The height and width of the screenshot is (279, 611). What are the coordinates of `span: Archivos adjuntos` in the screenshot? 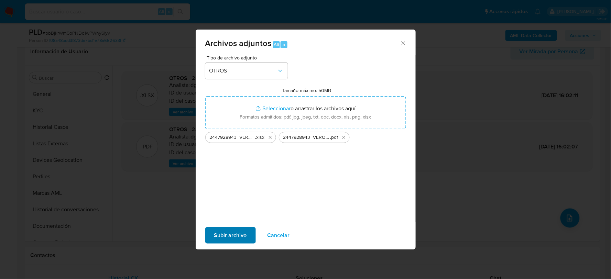 It's located at (238, 43).